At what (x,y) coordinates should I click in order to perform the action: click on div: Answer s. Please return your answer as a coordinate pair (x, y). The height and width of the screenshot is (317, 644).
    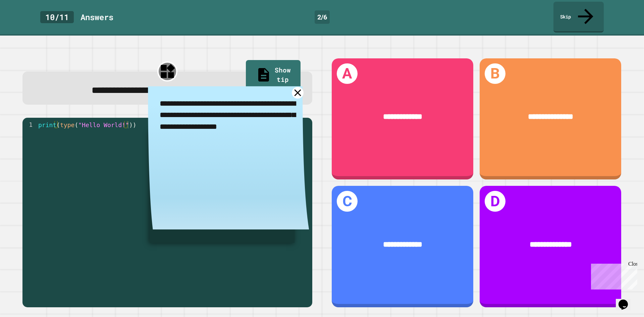
    Looking at the image, I should click on (97, 17).